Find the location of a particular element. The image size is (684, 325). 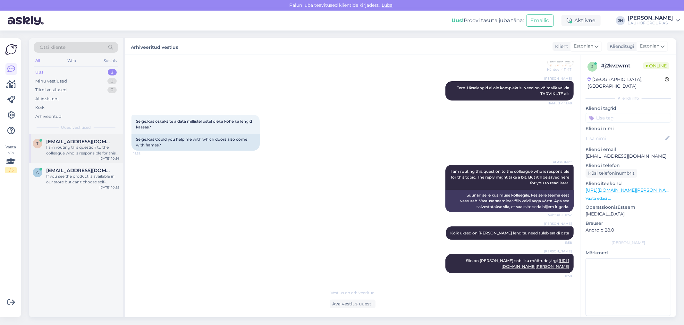

div: Vaata siia is located at coordinates (11, 158).